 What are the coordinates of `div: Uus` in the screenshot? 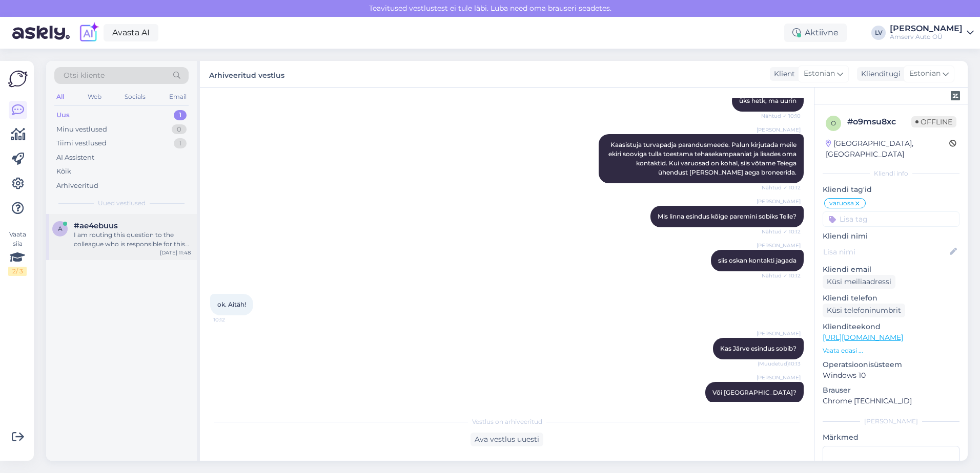 It's located at (63, 115).